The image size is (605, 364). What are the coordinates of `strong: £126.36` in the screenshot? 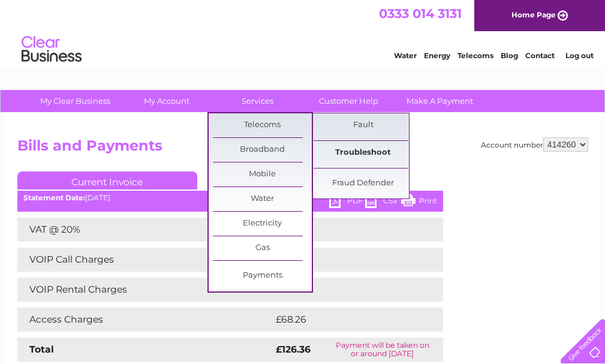 It's located at (293, 349).